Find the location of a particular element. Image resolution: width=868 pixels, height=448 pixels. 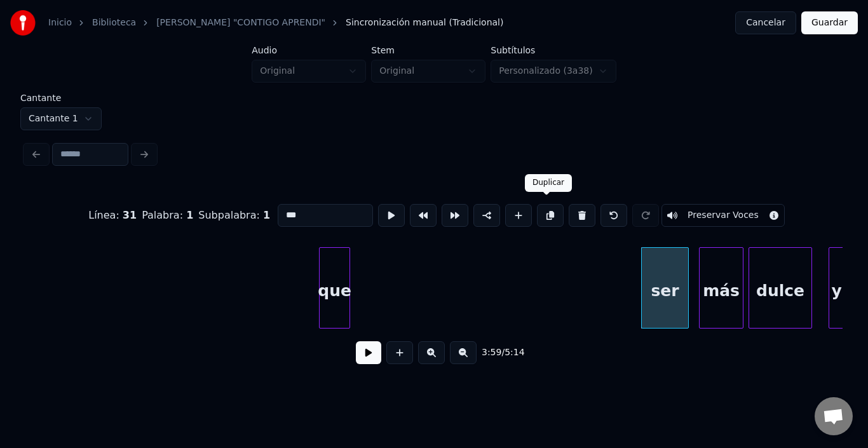

div: Duplicar is located at coordinates (548, 183).